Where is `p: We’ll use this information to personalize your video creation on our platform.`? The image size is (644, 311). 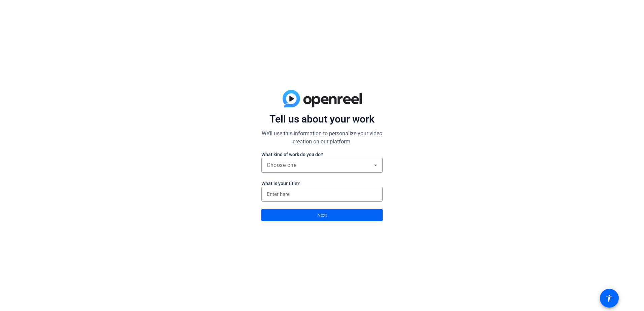 p: We’ll use this information to personalize your video creation on our platform. is located at coordinates (322, 137).